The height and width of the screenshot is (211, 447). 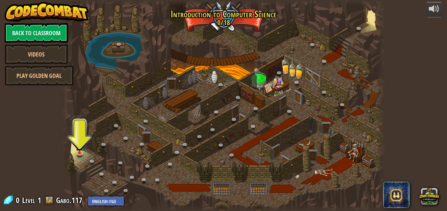 What do you see at coordinates (47, 12) in the screenshot?
I see `img: CodeCombat - Learn how to code by playing a game` at bounding box center [47, 12].